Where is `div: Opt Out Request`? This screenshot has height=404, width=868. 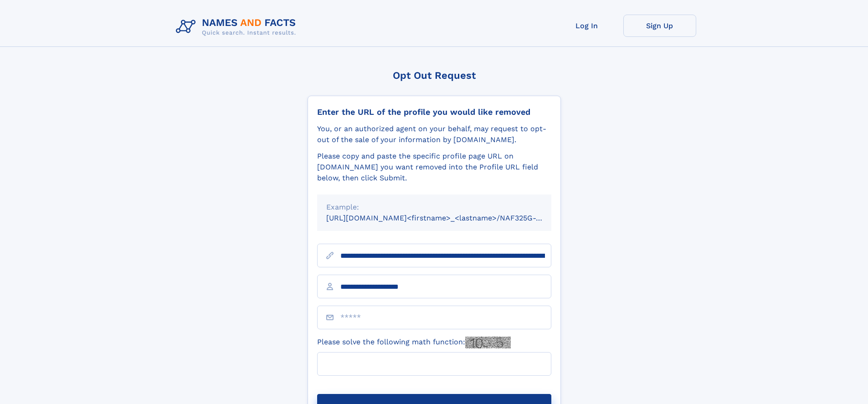
div: Opt Out Request is located at coordinates (434, 75).